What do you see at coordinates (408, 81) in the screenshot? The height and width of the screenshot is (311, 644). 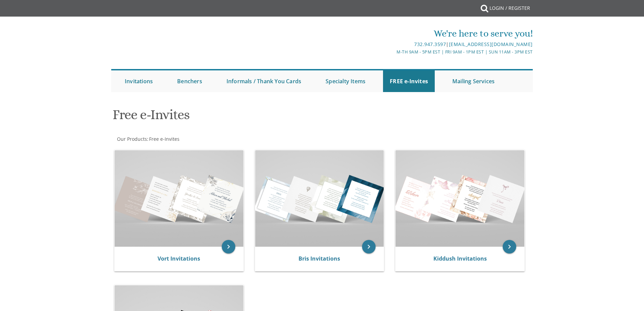 I see `a: FREE e-Invites` at bounding box center [408, 81].